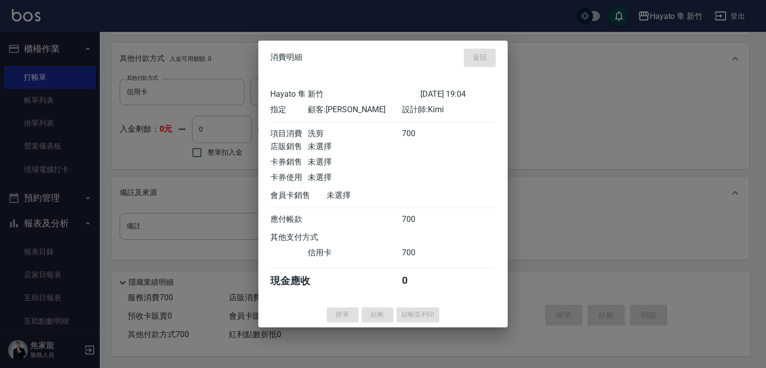 This screenshot has width=766, height=368. What do you see at coordinates (298, 195) in the screenshot?
I see `div: 會員卡銷售` at bounding box center [298, 195].